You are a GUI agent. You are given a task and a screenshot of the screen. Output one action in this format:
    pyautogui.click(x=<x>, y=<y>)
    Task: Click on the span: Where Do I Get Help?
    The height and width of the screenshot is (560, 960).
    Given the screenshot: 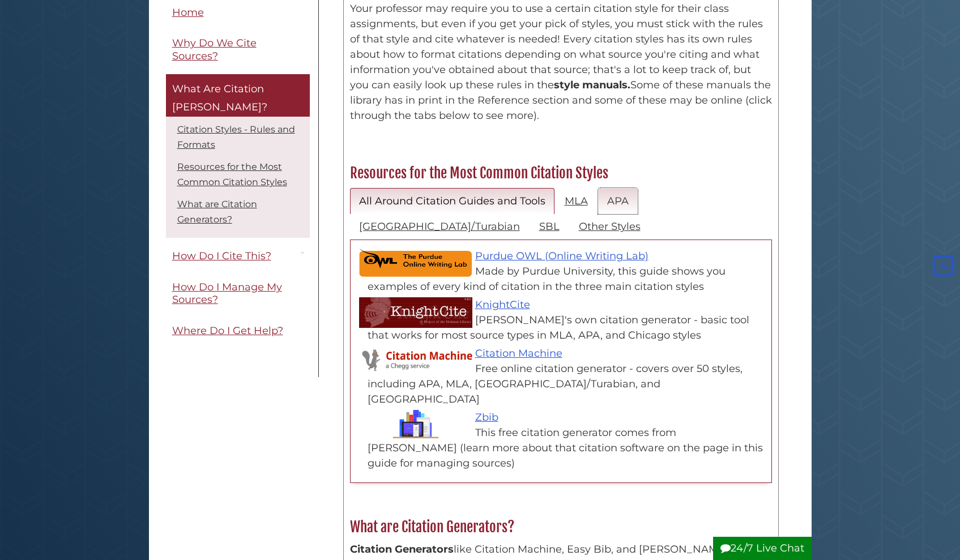 What is the action you would take?
    pyautogui.click(x=228, y=330)
    